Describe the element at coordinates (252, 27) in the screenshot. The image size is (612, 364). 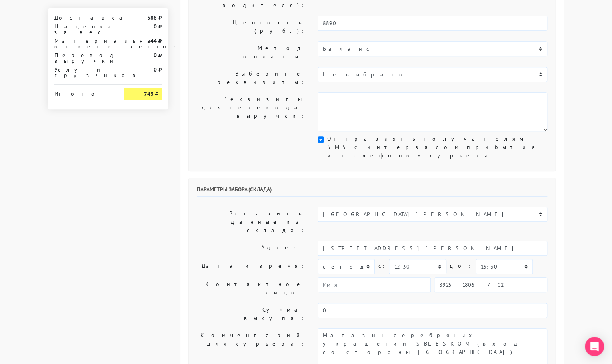
I see `label: Ценность (руб.):` at that location.